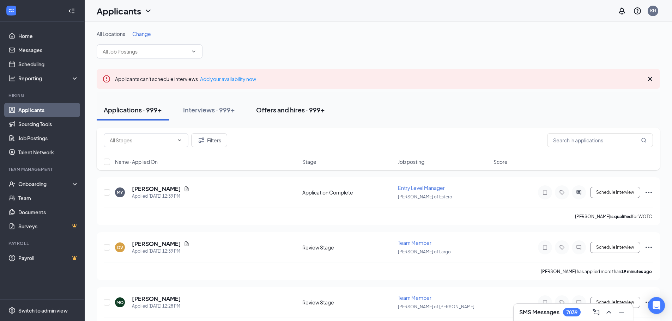  What do you see at coordinates (48, 152) in the screenshot?
I see `a: Talent Network` at bounding box center [48, 152].